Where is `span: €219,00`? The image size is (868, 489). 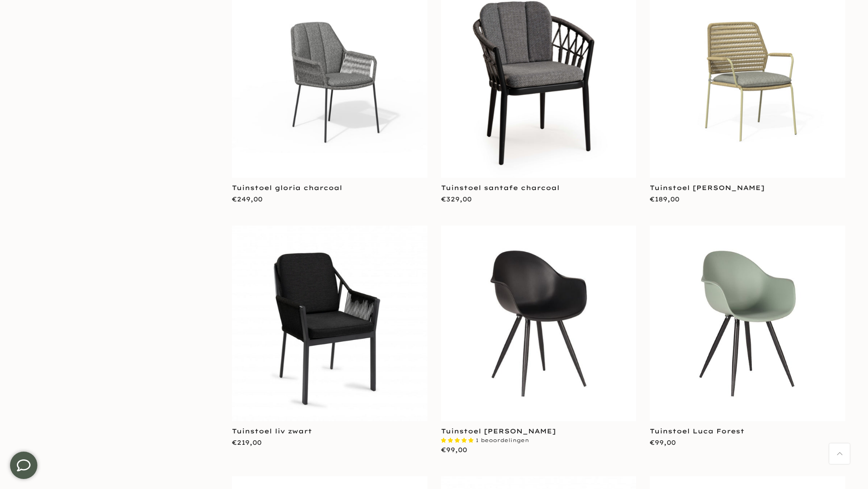
span: €219,00 is located at coordinates (247, 442).